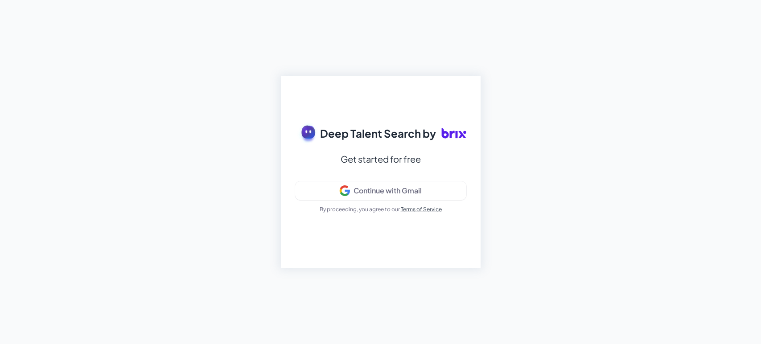 The width and height of the screenshot is (761, 344). I want to click on div: Get started for free, so click(381, 159).